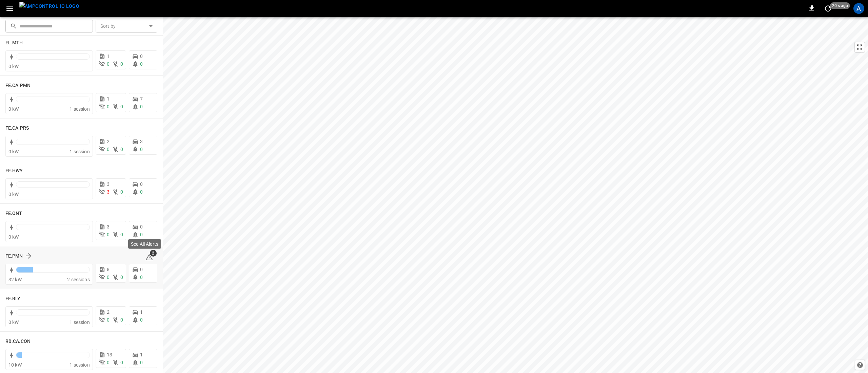  Describe the element at coordinates (141, 99) in the screenshot. I see `span: 7` at that location.